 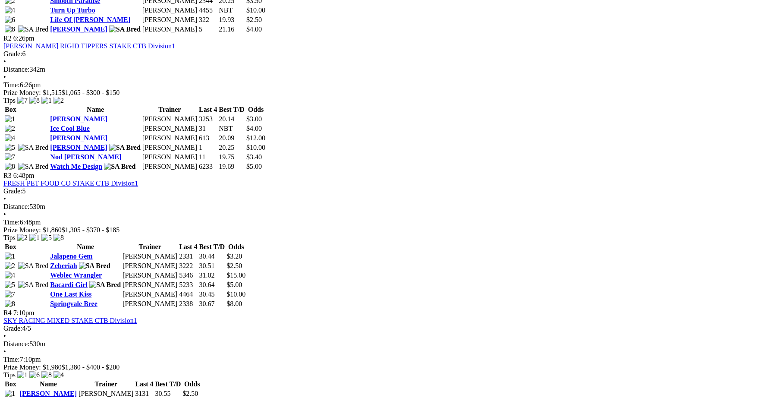 What do you see at coordinates (208, 167) in the screenshot?
I see `td: 6233` at bounding box center [208, 167].